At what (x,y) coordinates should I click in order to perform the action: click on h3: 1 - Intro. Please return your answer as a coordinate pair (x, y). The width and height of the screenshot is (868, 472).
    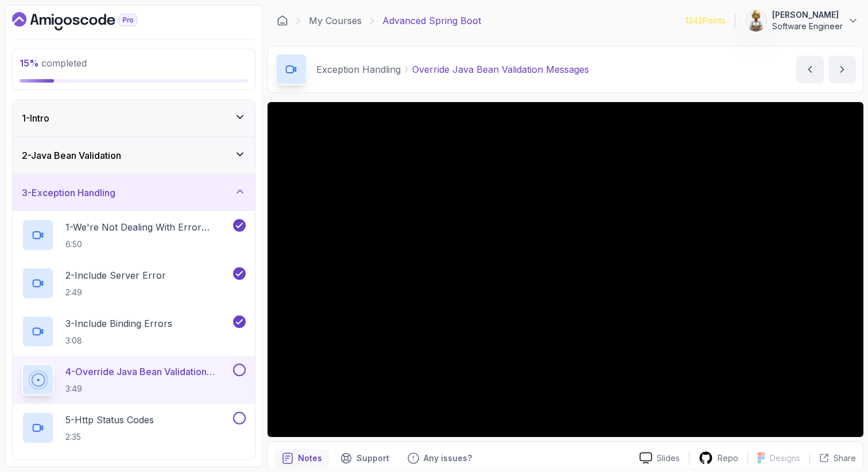
    Looking at the image, I should click on (36, 118).